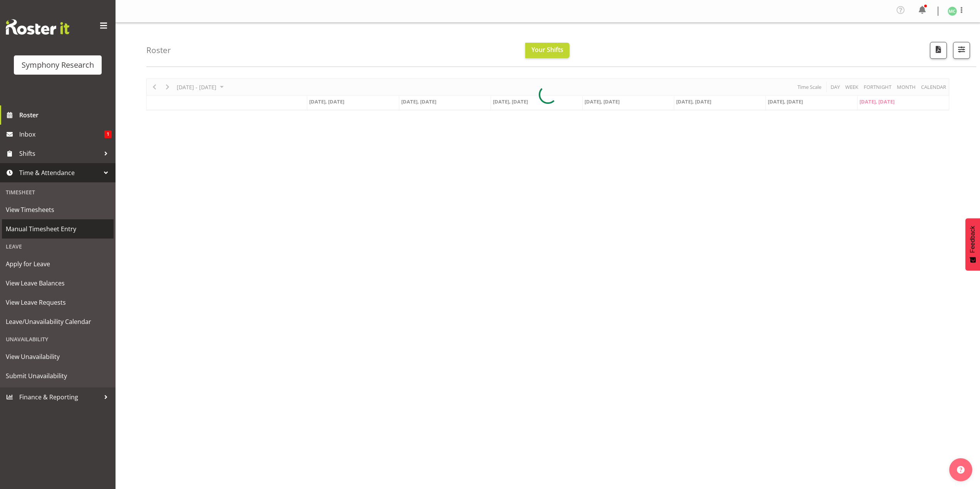  Describe the element at coordinates (61, 134) in the screenshot. I see `span: Inbox` at that location.